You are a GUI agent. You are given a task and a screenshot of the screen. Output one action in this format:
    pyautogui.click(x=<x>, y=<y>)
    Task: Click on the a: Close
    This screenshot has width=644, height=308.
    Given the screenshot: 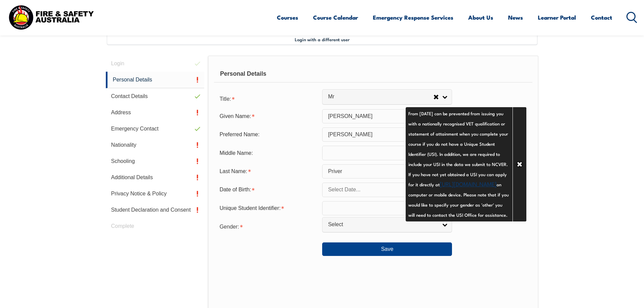 What is the action you would take?
    pyautogui.click(x=520, y=164)
    